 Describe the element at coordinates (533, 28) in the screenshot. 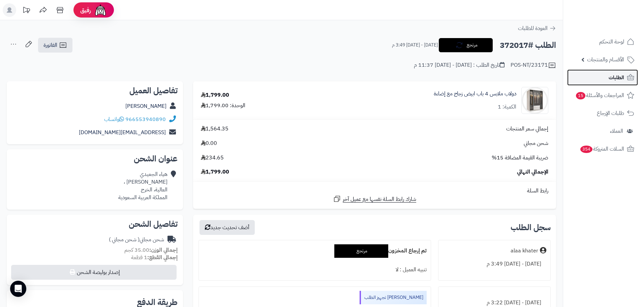

I see `span: العودة للطلبات` at that location.